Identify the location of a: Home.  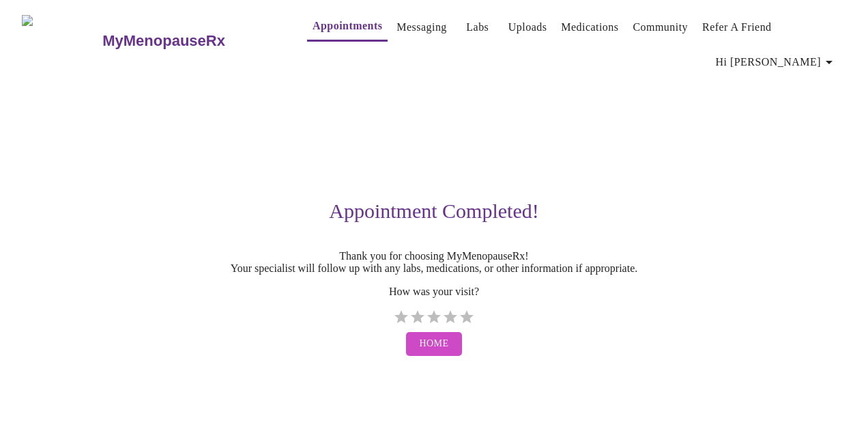
(434, 343).